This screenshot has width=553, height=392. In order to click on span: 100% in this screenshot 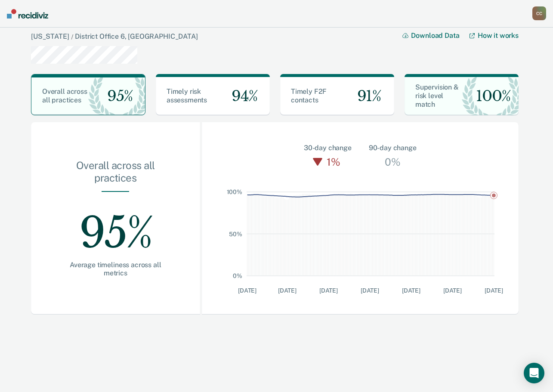, I will do `click(489, 96)`.